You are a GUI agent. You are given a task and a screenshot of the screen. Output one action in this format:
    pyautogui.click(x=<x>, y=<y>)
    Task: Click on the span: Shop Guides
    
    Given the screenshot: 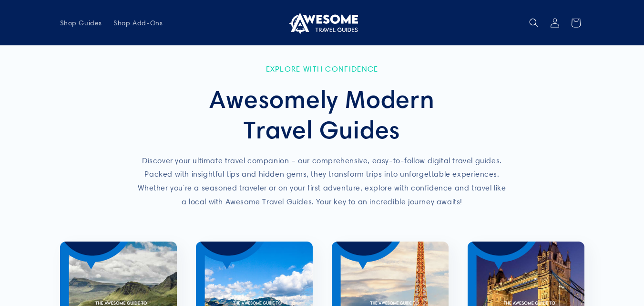 What is the action you would take?
    pyautogui.click(x=81, y=23)
    